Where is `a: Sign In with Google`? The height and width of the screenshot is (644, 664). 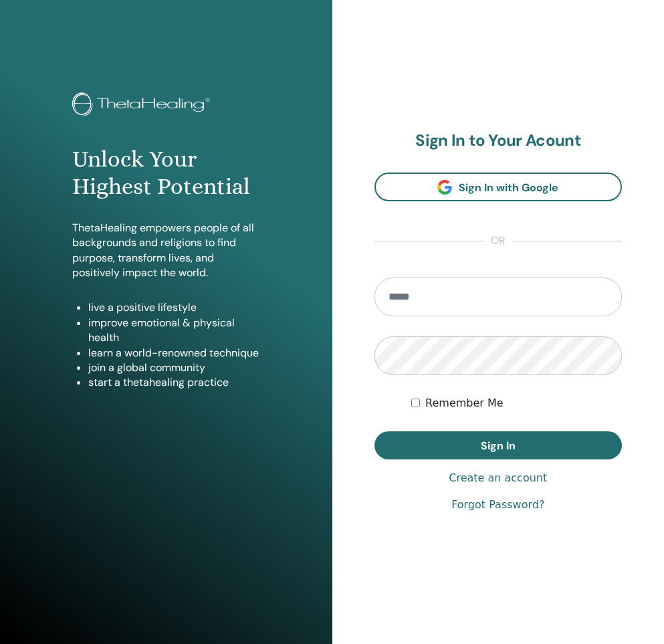
a: Sign In with Google is located at coordinates (498, 187).